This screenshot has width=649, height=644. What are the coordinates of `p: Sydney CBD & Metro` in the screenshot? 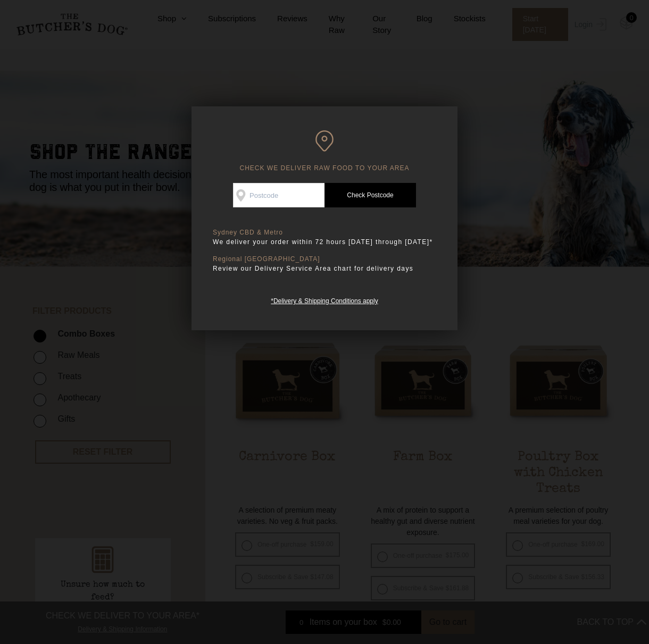 It's located at (324, 233).